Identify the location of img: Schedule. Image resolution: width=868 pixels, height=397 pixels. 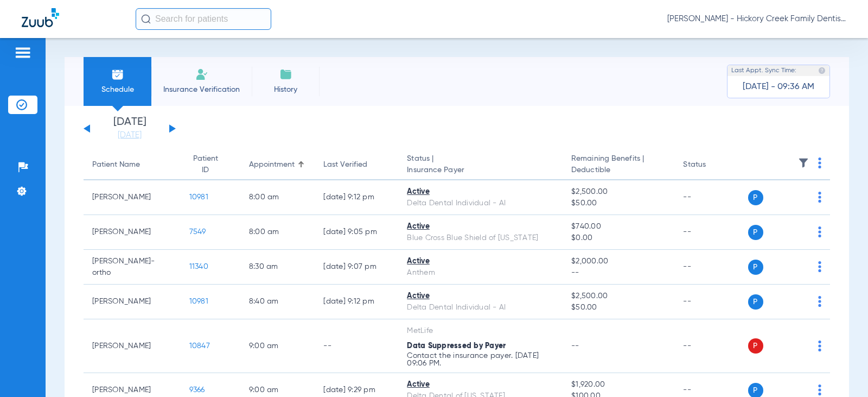
(117, 74).